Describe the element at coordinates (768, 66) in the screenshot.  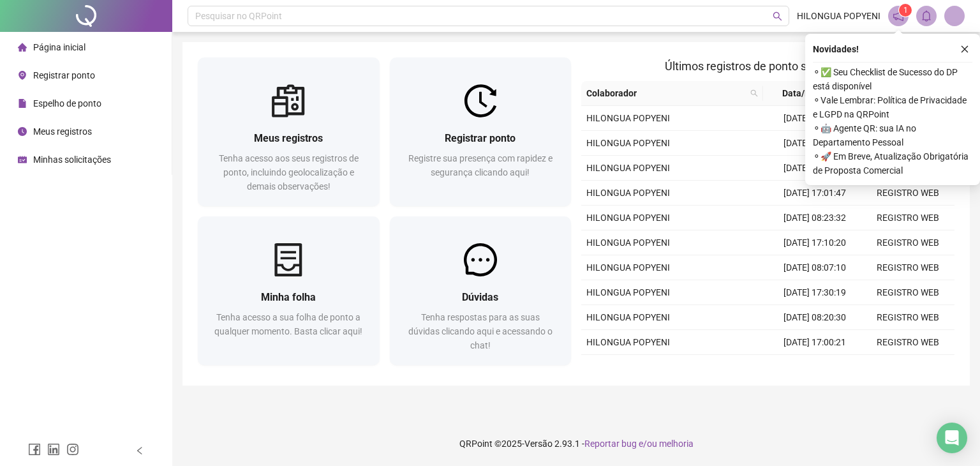
I see `span: Últimos registros de ponto sincronizados` at that location.